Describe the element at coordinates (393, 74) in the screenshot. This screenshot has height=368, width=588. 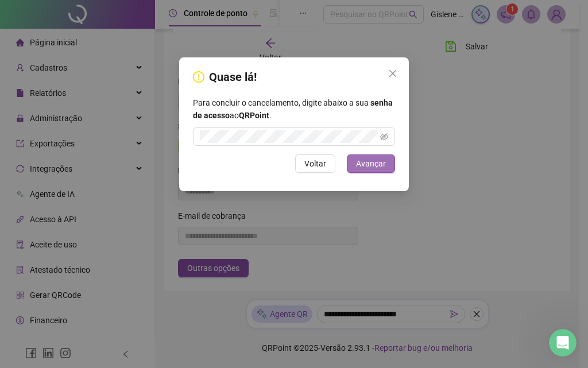
I see `button: Close` at that location.